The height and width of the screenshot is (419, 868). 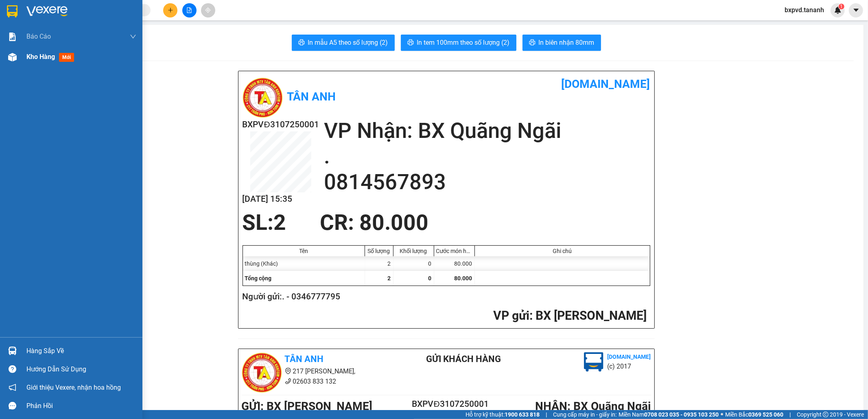 What do you see at coordinates (379, 251) in the screenshot?
I see `div: Số lượng` at bounding box center [379, 251].